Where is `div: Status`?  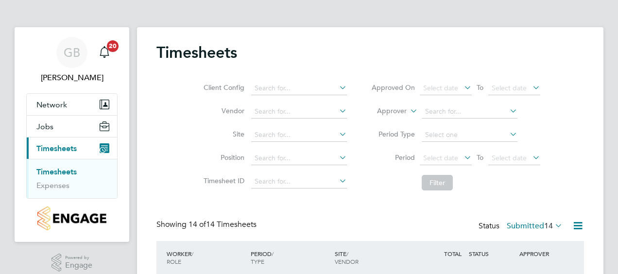 div: Status is located at coordinates (521, 226).